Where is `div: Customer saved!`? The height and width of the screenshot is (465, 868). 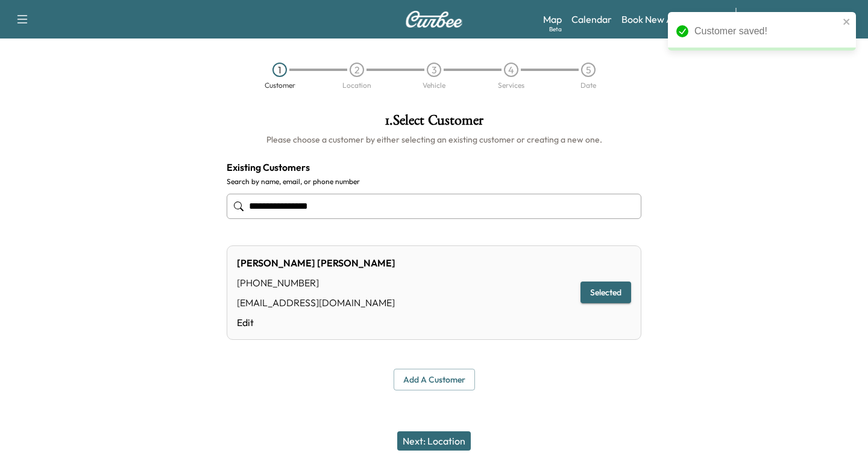 div: Customer saved! is located at coordinates (767, 31).